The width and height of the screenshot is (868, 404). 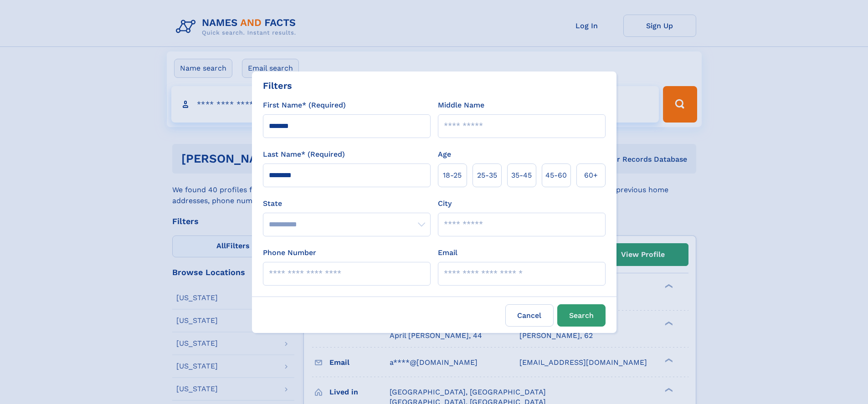 I want to click on span: 35‑45, so click(x=522, y=175).